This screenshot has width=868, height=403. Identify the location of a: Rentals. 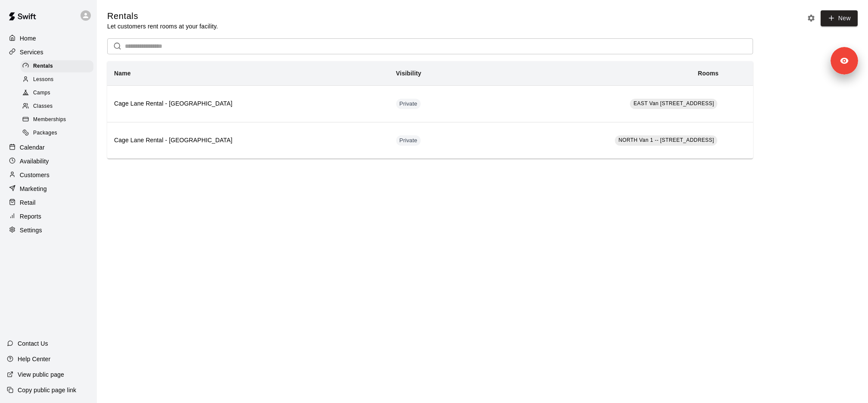
(59, 66).